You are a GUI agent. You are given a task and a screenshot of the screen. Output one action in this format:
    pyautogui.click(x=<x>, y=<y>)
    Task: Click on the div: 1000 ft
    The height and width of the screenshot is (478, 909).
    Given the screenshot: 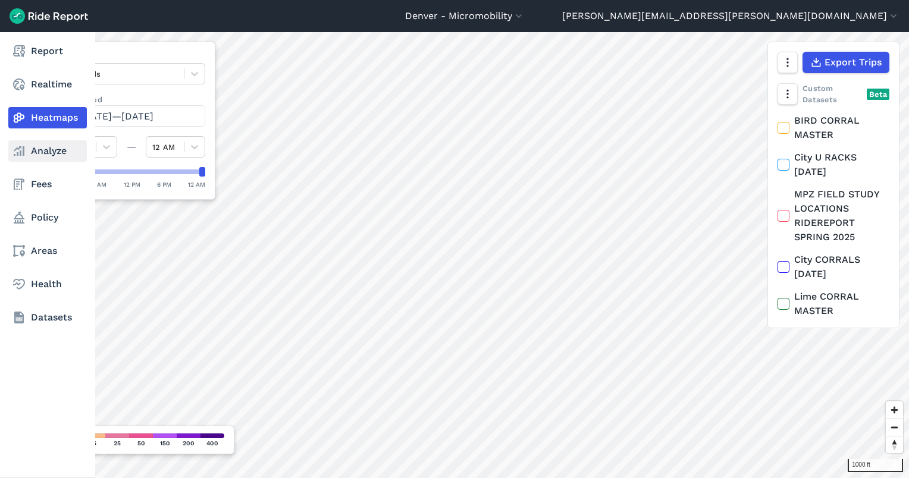 What is the action you would take?
    pyautogui.click(x=875, y=466)
    